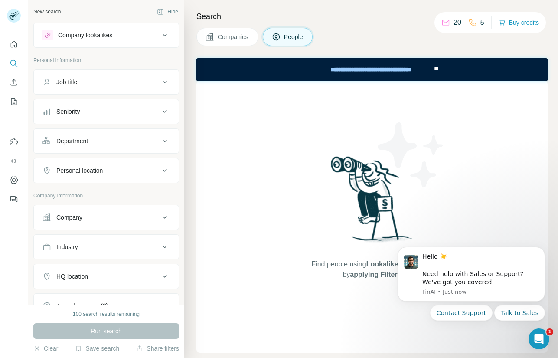 This screenshot has width=558, height=358. Describe the element at coordinates (482, 23) in the screenshot. I see `p: 5` at that location.